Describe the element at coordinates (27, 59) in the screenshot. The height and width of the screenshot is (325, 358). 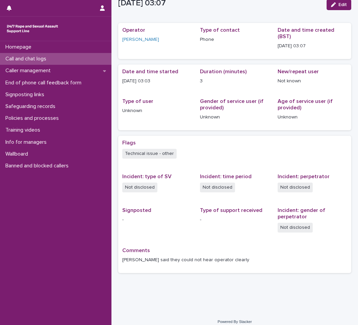
I see `p: Call and chat logs` at that location.